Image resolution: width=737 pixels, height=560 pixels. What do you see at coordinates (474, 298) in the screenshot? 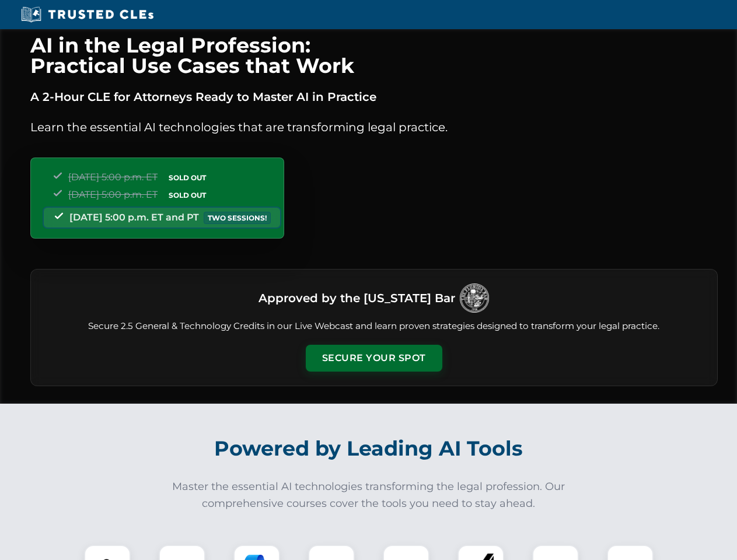
I see `img: Logo` at bounding box center [474, 298].